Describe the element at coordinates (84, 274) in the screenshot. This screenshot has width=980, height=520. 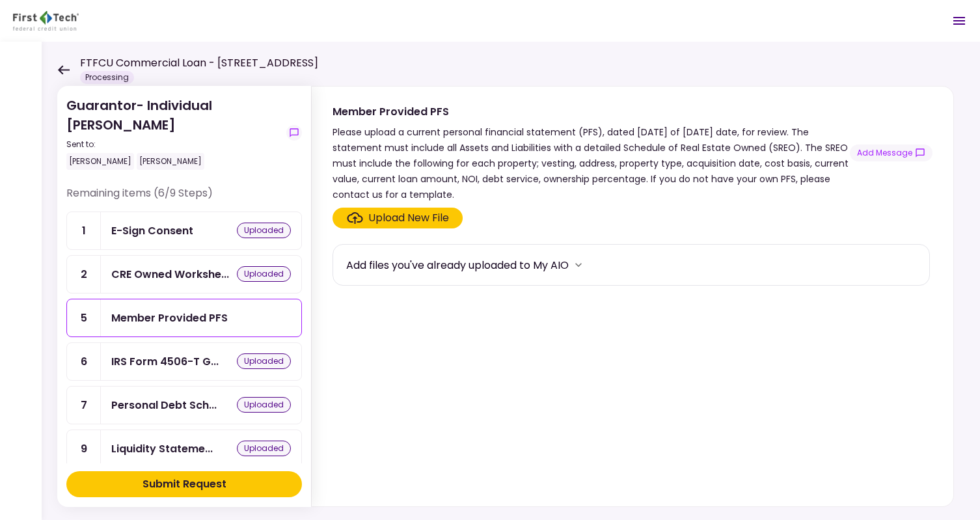
I see `div: 2` at that location.